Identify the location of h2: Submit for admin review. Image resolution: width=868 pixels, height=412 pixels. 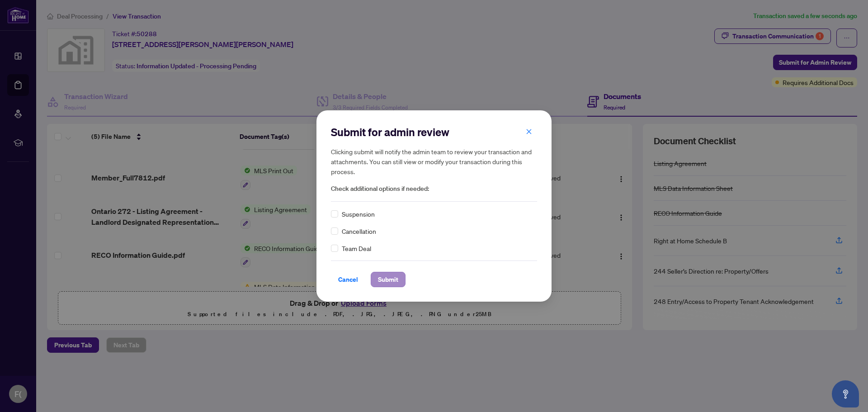
(434, 132).